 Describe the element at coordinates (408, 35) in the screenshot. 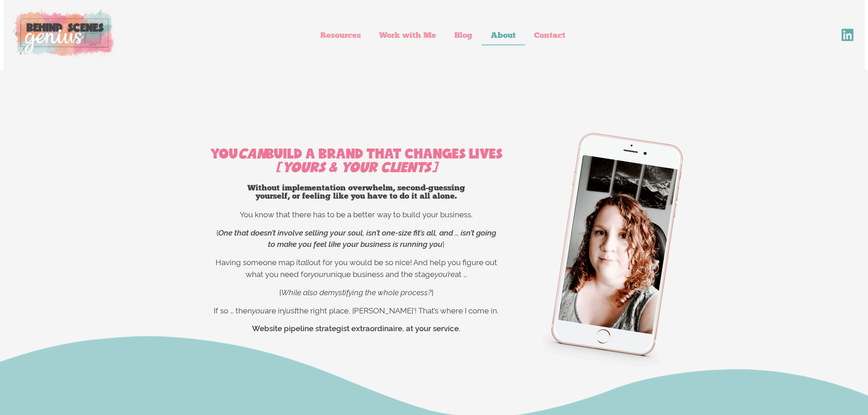

I see `a: Work with Me` at that location.